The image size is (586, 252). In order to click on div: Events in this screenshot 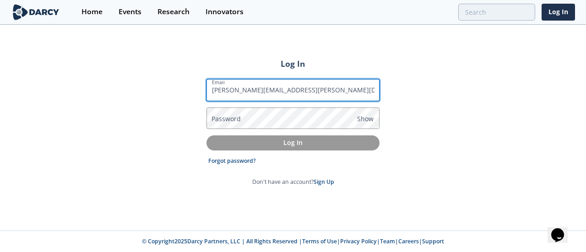, I will do `click(130, 12)`.